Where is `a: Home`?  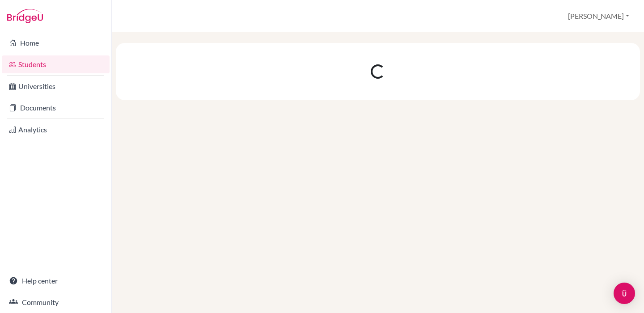 a: Home is located at coordinates (55, 43).